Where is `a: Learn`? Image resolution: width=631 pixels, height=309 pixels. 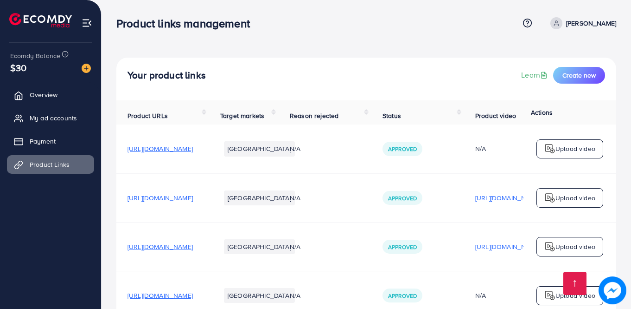 a: Learn is located at coordinates (535, 75).